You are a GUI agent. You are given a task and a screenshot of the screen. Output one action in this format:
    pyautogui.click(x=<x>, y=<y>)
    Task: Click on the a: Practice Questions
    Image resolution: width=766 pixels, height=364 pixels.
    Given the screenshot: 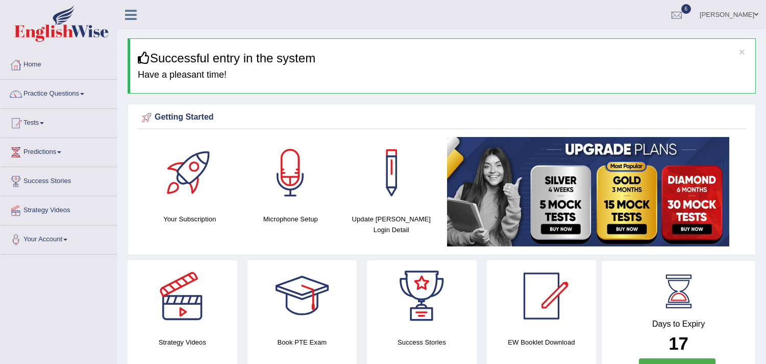 What is the action you would take?
    pyautogui.click(x=59, y=92)
    